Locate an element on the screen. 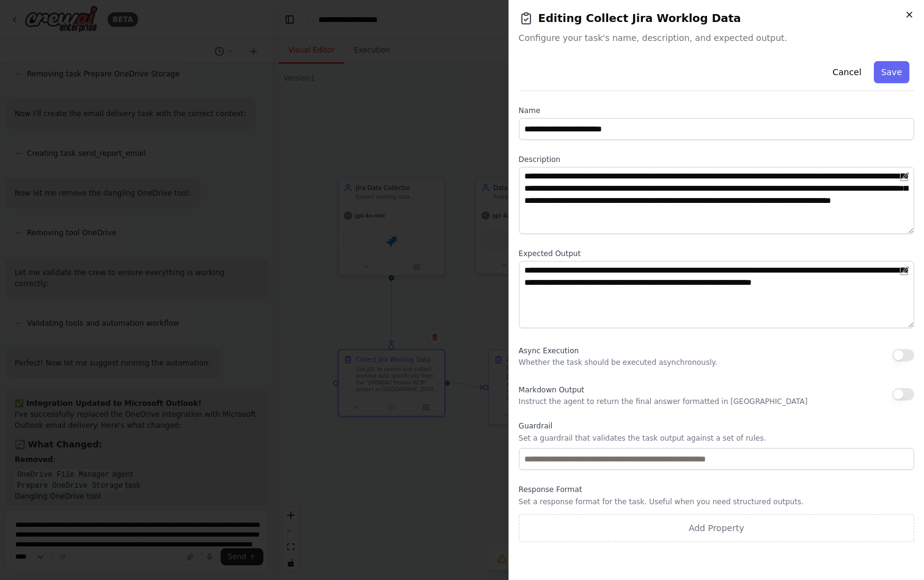 Image resolution: width=924 pixels, height=580 pixels. label: Response Format is located at coordinates (717, 490).